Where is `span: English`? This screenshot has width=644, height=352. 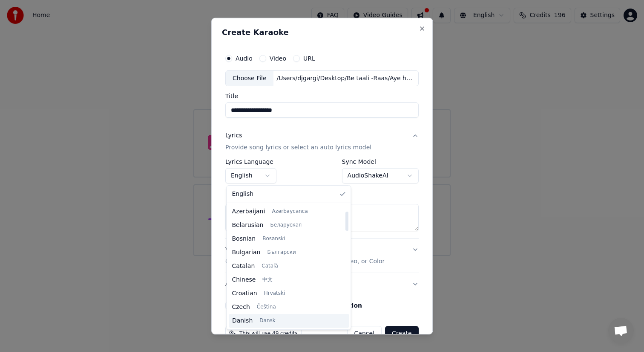
span: English is located at coordinates (243, 194).